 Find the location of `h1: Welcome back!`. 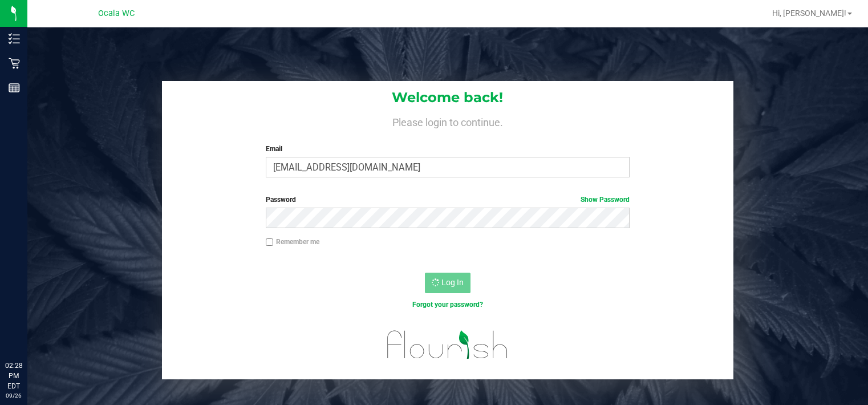

h1: Welcome back! is located at coordinates (447, 98).